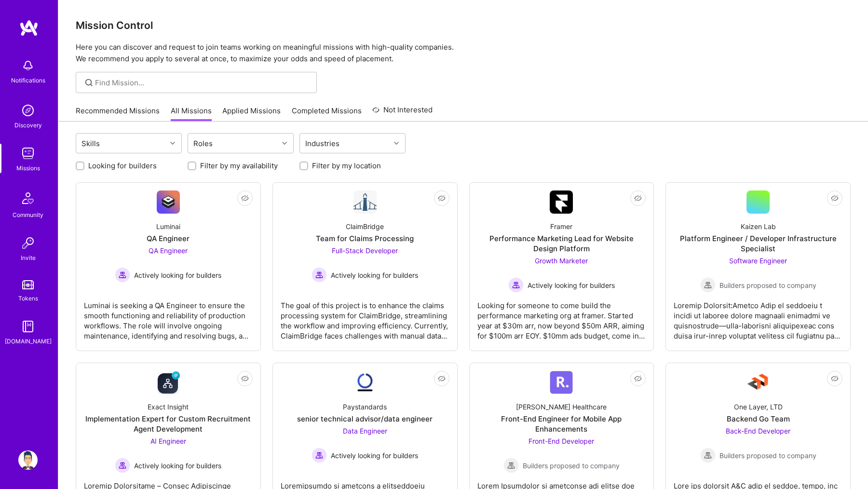 This screenshot has height=489, width=868. Describe the element at coordinates (562, 424) in the screenshot. I see `div: Front-End Engineer for Mobile App Enhancements` at that location.